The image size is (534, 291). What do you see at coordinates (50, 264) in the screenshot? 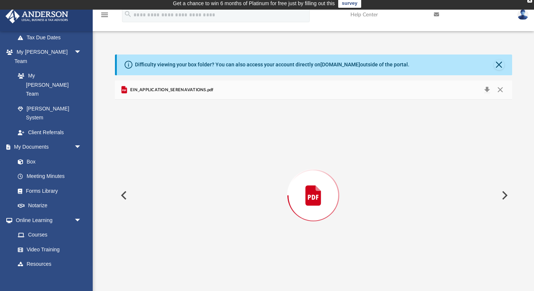
I see `a: Resources` at bounding box center [50, 264].